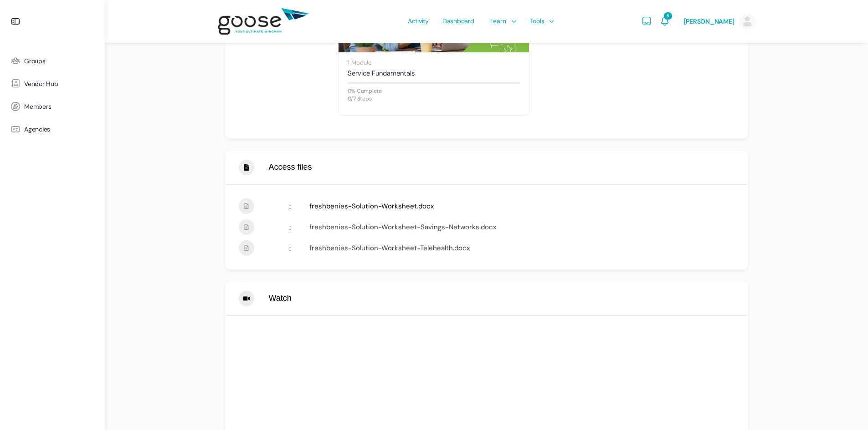  What do you see at coordinates (53, 61) in the screenshot?
I see `a: Groups` at bounding box center [53, 61].